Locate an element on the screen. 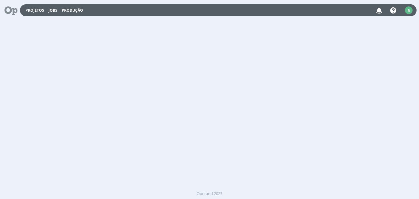 This screenshot has width=419, height=199. button: Projetos is located at coordinates (35, 10).